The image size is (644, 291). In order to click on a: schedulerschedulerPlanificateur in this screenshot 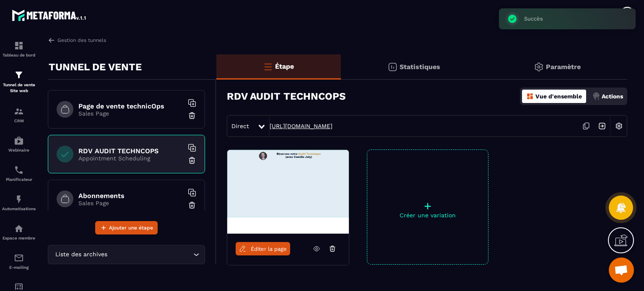, I will do `click(19, 174)`.